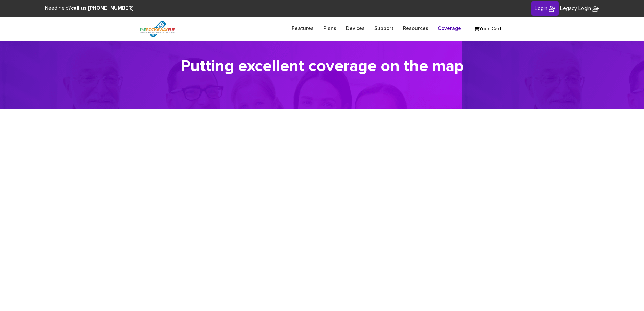  Describe the element at coordinates (541, 8) in the screenshot. I see `span: Login` at that location.